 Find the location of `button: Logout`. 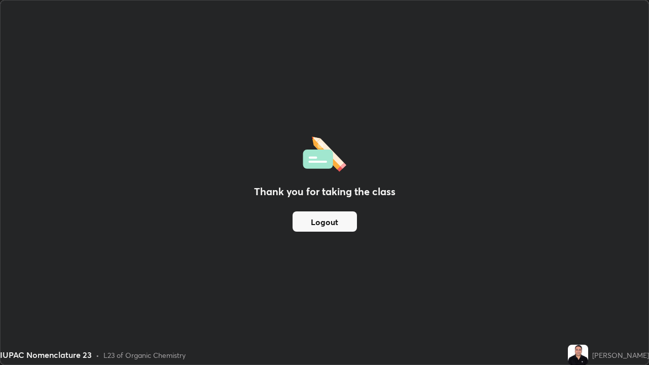

button: Logout is located at coordinates (324, 221).